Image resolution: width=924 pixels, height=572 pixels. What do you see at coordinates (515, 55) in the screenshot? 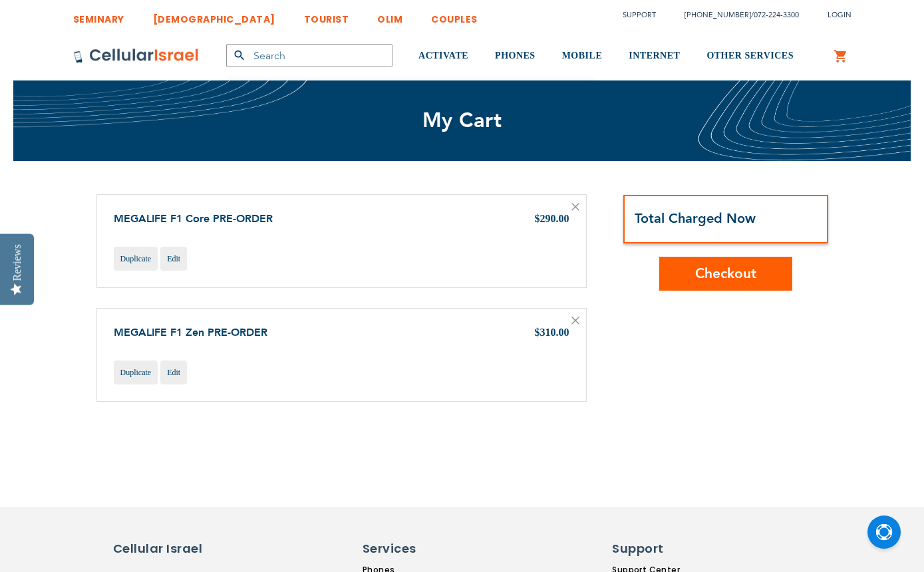
I see `span: PHONES` at bounding box center [515, 55].